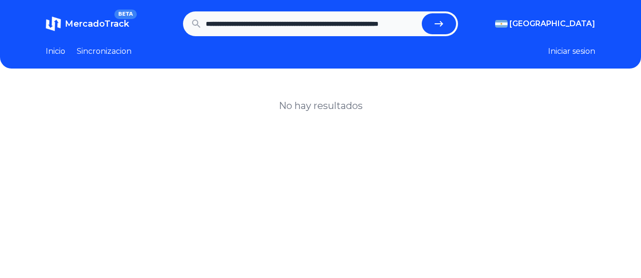  I want to click on button: Iniciar sesion, so click(571, 51).